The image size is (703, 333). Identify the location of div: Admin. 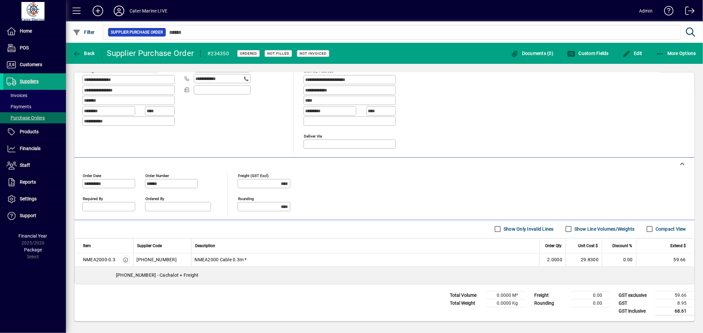
(645, 11).